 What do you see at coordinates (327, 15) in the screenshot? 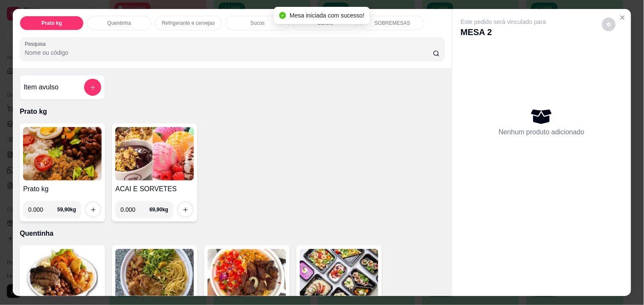
I see `span: Mesa iniciada com sucesso!` at bounding box center [327, 15].